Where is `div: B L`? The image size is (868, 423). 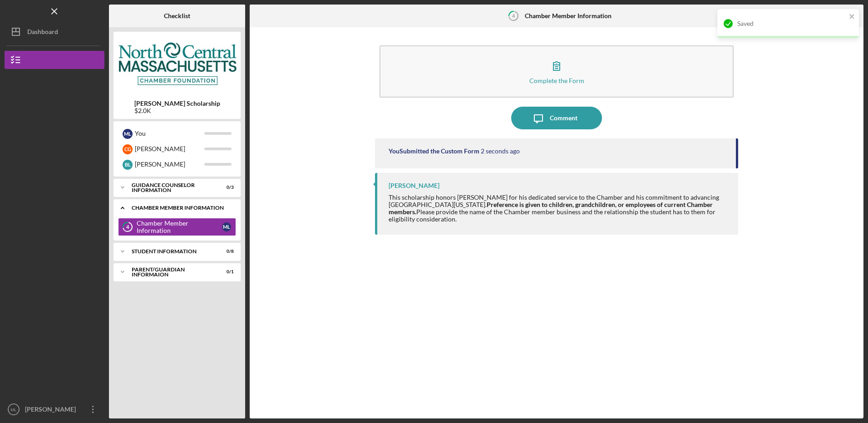 div: B L is located at coordinates (128, 165).